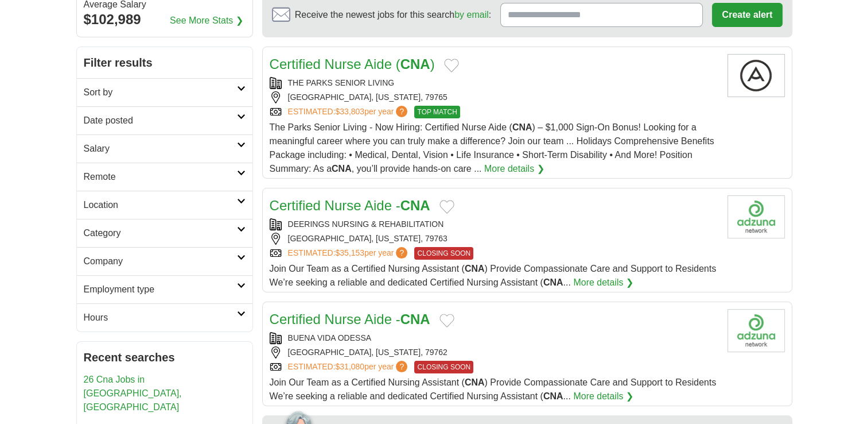  Describe the element at coordinates (436, 112) in the screenshot. I see `span: TOP MATCH` at that location.